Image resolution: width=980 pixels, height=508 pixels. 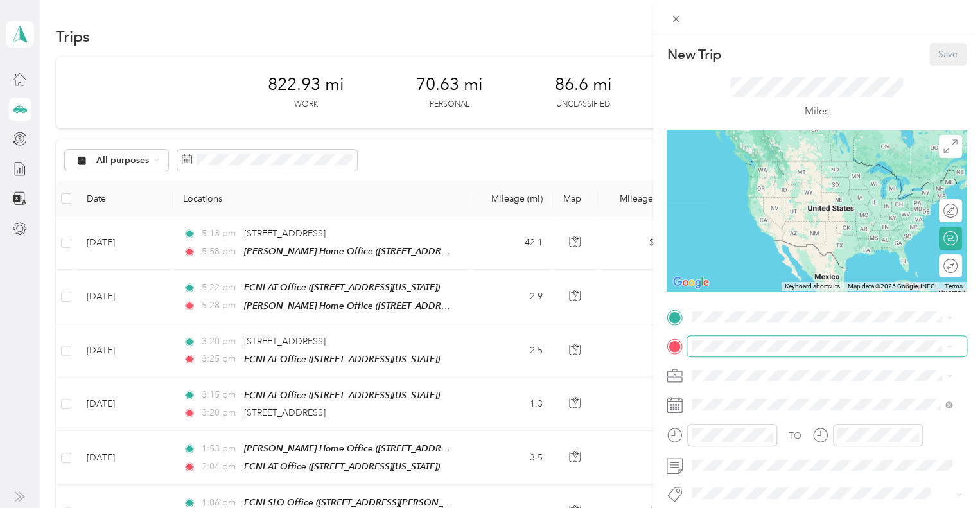 What do you see at coordinates (892, 286) in the screenshot?
I see `span: Map data ©2025 Google, INEGI` at bounding box center [892, 286].